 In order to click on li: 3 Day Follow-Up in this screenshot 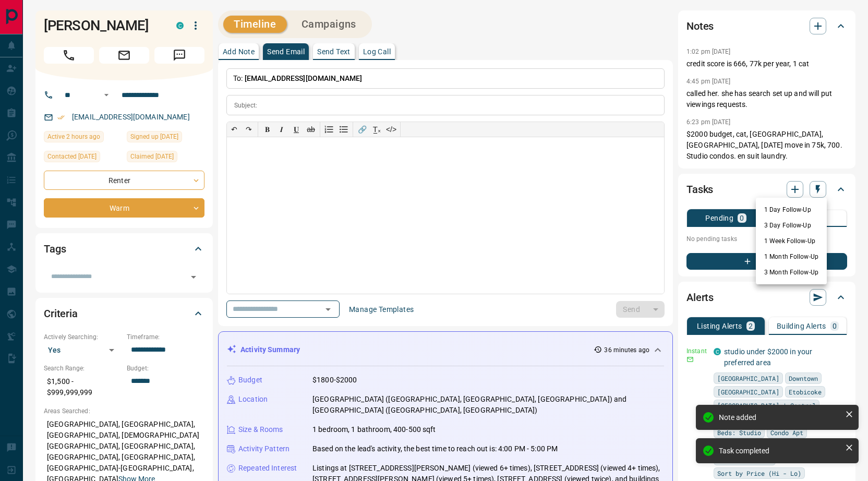, I will do `click(791, 225)`.